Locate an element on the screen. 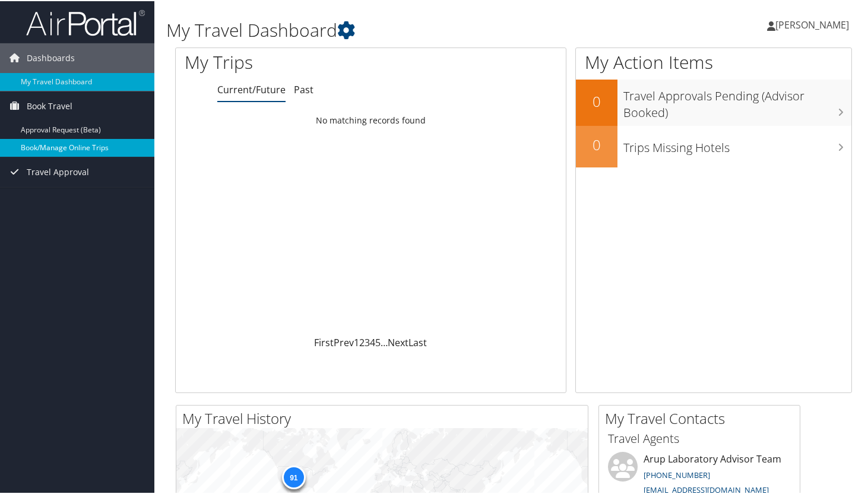  td: No matching records found is located at coordinates (370, 119).